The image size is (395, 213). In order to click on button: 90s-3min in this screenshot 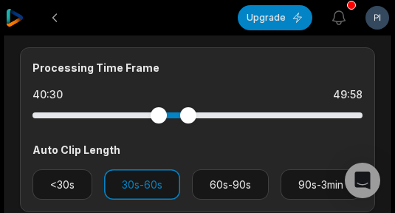, I will do `click(321, 184)`.